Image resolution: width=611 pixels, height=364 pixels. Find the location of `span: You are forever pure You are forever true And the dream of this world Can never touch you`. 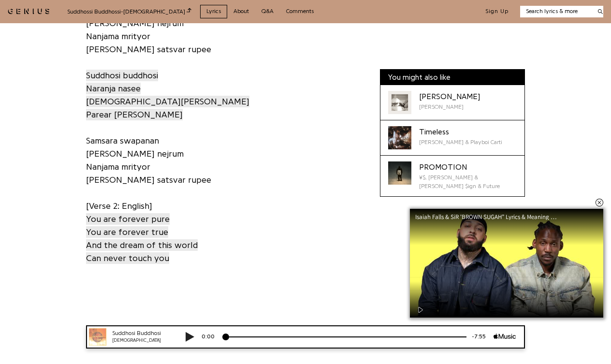

span: You are forever pure You are forever true And the dream of this world Can never touch you is located at coordinates (142, 238).